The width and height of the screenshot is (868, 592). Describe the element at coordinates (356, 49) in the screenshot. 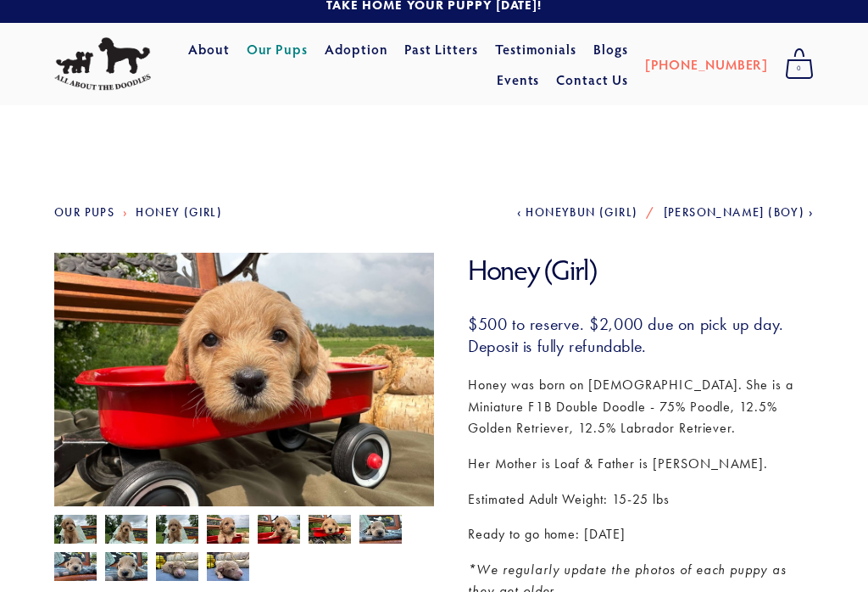

I see `a: Adoption` at that location.